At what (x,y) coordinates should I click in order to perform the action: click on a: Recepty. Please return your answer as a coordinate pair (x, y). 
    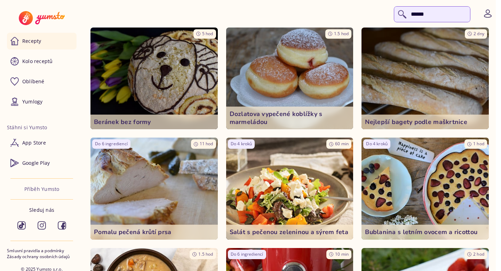
    Looking at the image, I should click on (42, 41).